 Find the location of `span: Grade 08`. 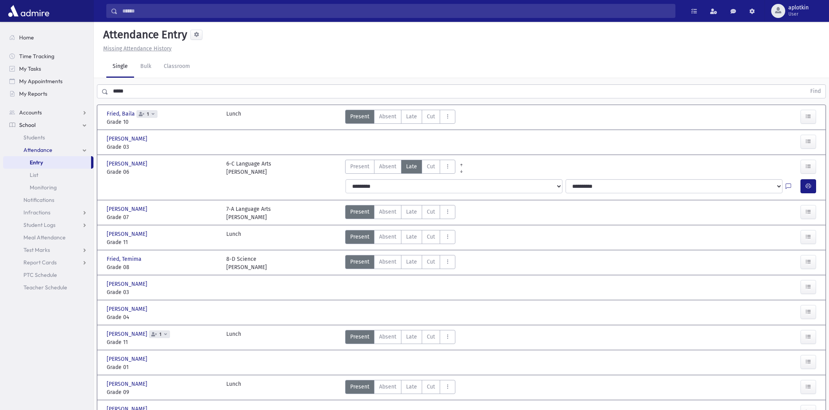

span: Grade 08 is located at coordinates (163, 267).